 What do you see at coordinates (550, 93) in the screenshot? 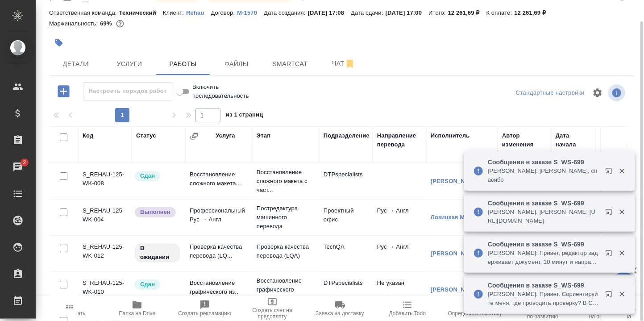
I see `div: split button` at bounding box center [550, 93].